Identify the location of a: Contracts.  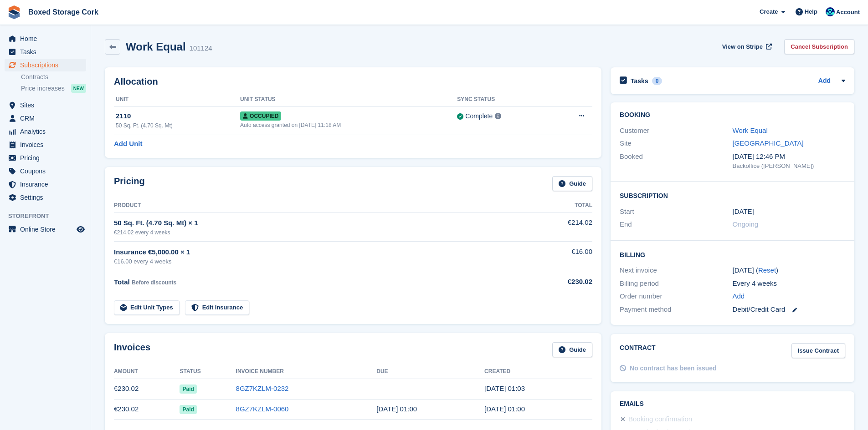
(53, 77).